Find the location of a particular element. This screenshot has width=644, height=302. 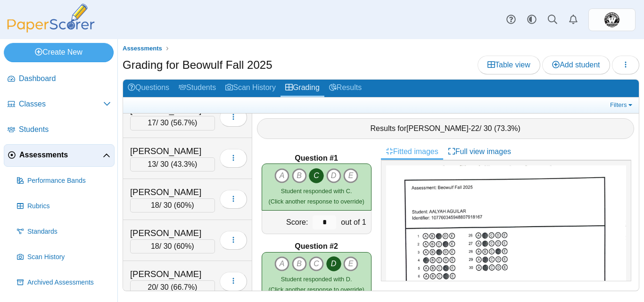

a: Results is located at coordinates (345, 88).